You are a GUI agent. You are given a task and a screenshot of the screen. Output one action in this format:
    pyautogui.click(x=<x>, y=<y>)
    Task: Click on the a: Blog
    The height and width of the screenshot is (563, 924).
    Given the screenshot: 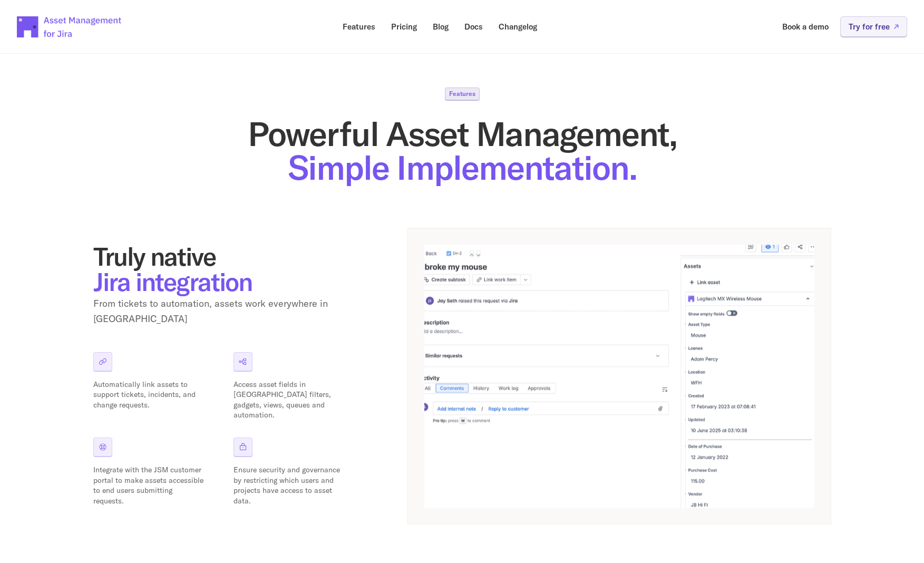 What is the action you would take?
    pyautogui.click(x=440, y=26)
    